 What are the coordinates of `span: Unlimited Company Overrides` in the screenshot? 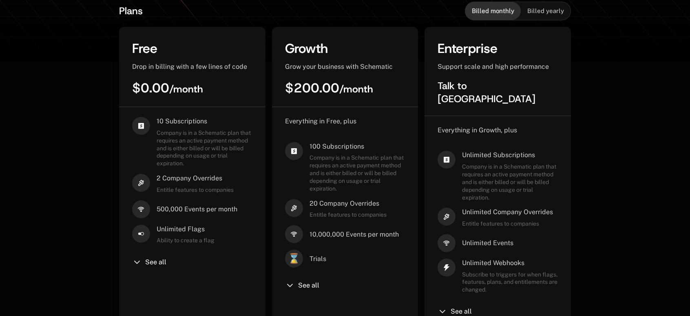 It's located at (507, 212).